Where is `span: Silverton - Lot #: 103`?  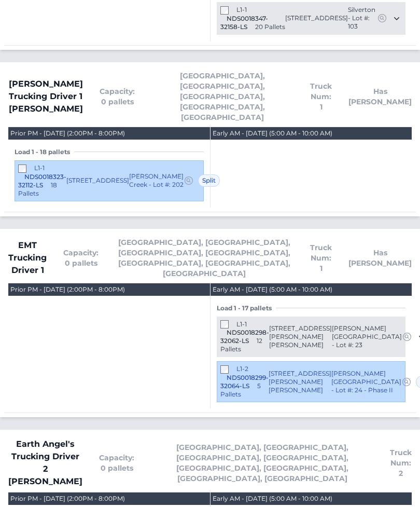 span: Silverton - Lot #: 103 is located at coordinates (363, 19).